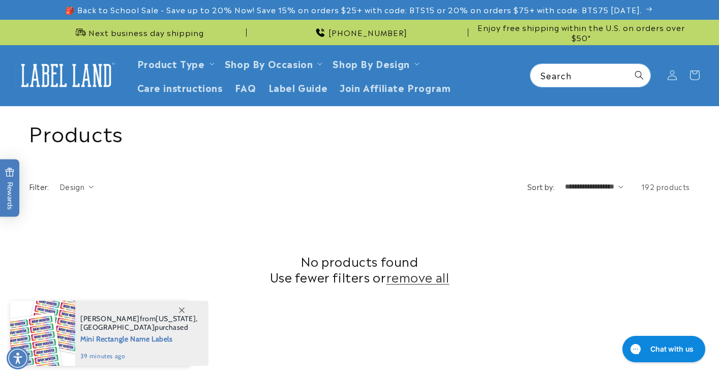 This screenshot has height=376, width=719. What do you see at coordinates (269, 63) in the screenshot?
I see `span: Shop By Occasion` at bounding box center [269, 63].